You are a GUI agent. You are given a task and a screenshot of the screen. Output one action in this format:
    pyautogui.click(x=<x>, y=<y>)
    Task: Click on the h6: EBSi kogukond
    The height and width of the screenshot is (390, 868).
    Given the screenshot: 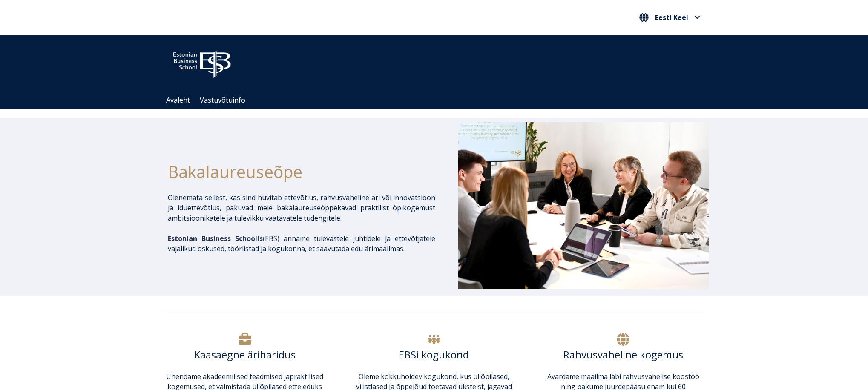 What is the action you would take?
    pyautogui.click(x=434, y=355)
    